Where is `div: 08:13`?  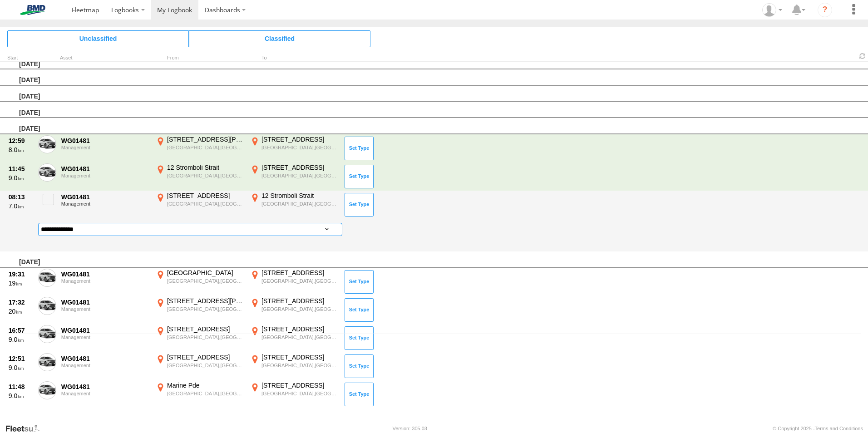 div: 08:13 is located at coordinates (21, 197).